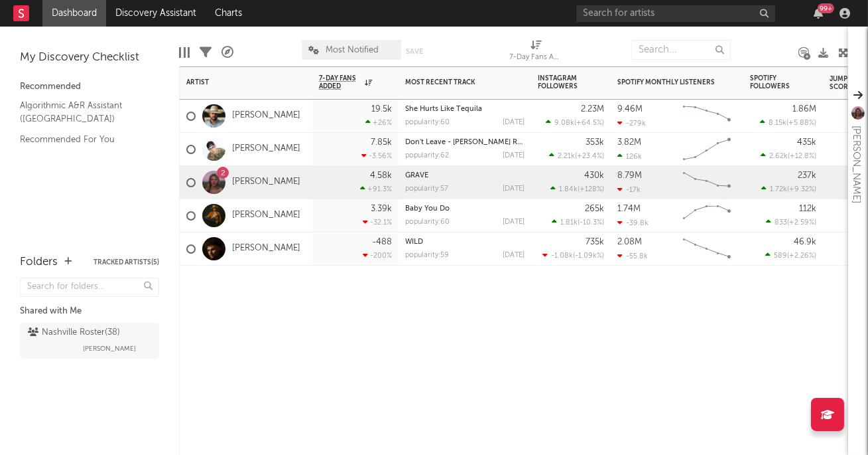  I want to click on a: Baby You Do, so click(427, 208).